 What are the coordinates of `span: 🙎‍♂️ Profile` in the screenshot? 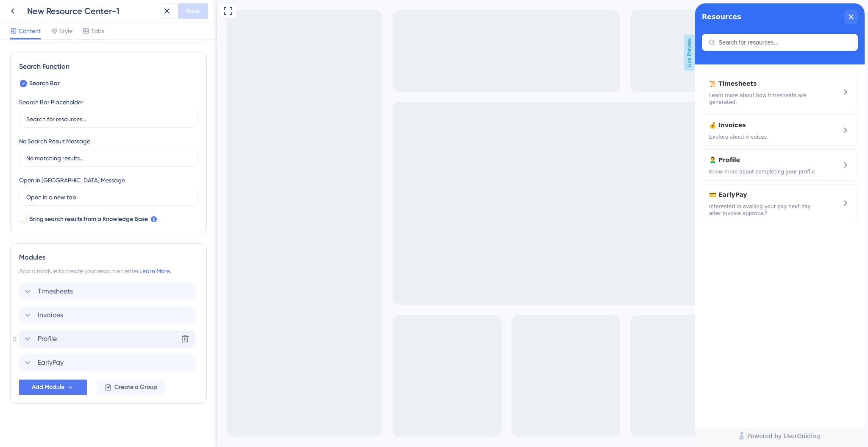 It's located at (70, 157).